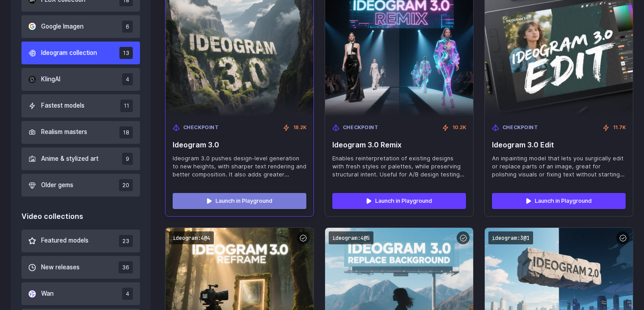 The image size is (644, 310). What do you see at coordinates (239, 167) in the screenshot?
I see `span: Ideogram 3.0 pushes design-level generation to new heights, with sharper text rendering and bette...` at bounding box center [239, 167].